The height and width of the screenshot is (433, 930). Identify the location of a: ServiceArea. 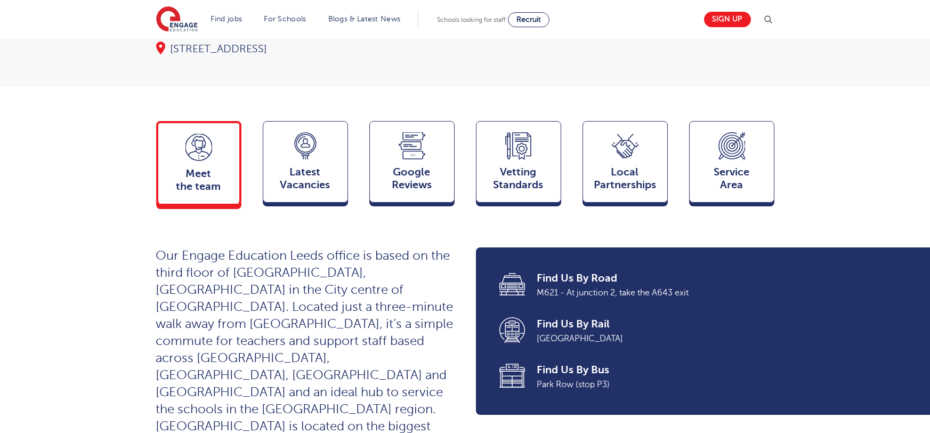
(731, 164).